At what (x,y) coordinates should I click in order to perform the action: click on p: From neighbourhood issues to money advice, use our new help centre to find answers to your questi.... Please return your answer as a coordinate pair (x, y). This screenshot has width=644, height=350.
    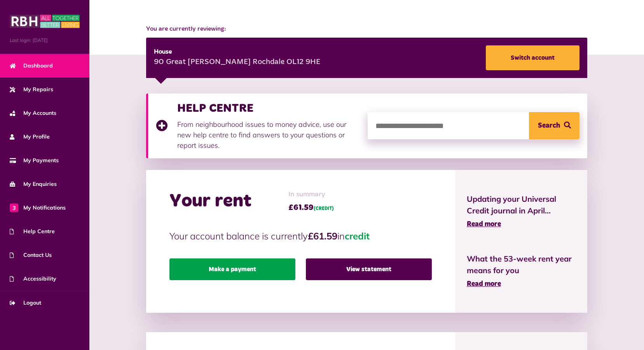
    Looking at the image, I should click on (269, 134).